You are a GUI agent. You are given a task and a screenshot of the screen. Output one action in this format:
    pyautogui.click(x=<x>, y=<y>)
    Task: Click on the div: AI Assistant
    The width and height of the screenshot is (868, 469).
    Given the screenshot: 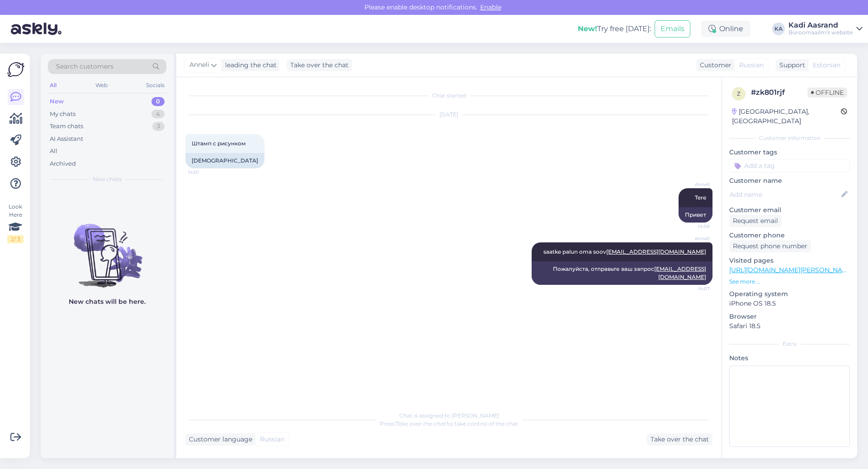 What is the action you would take?
    pyautogui.click(x=66, y=139)
    